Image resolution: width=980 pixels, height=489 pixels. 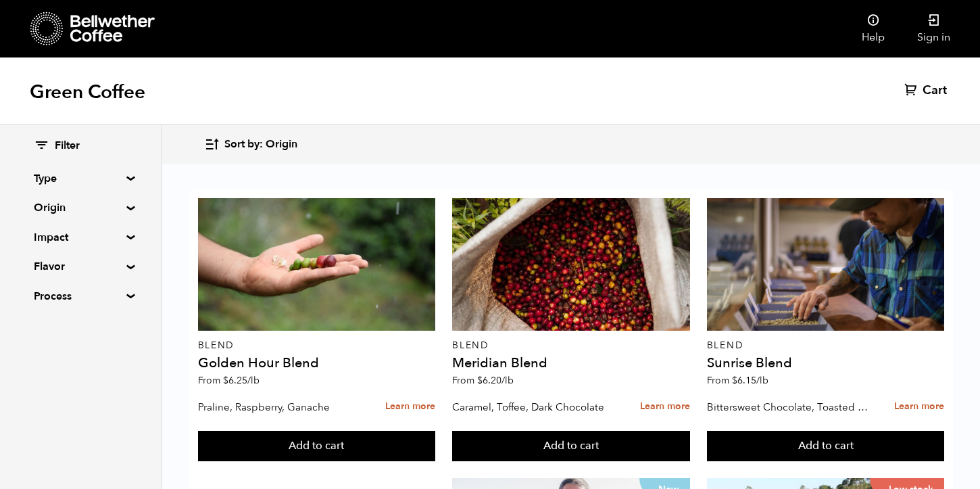 I want to click on summary: Type, so click(x=81, y=178).